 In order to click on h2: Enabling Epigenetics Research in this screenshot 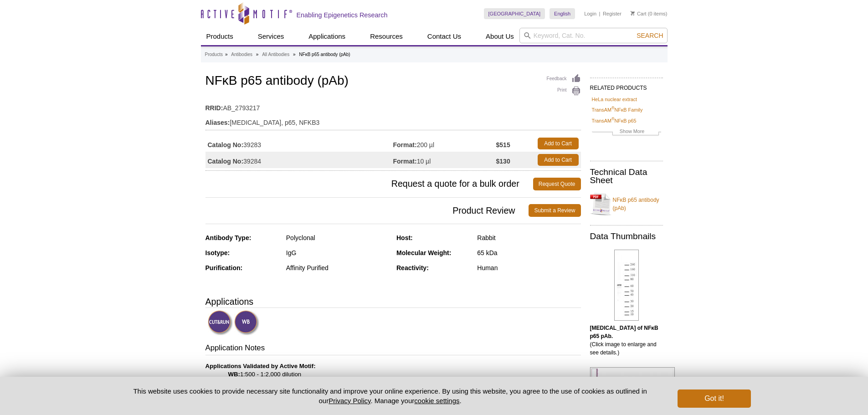, I will do `click(342, 15)`.